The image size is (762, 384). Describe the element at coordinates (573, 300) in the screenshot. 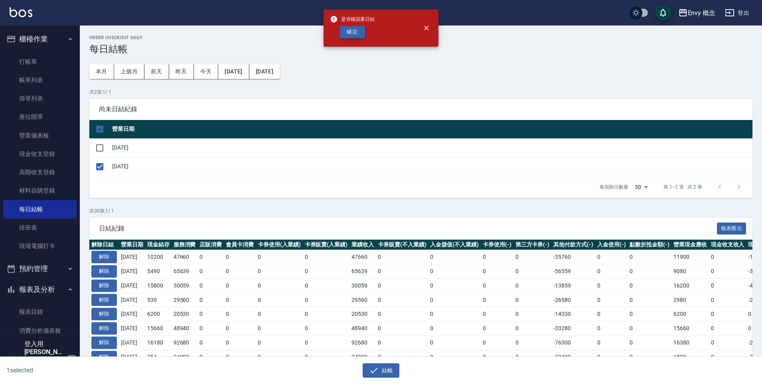

I see `td: -26580` at that location.